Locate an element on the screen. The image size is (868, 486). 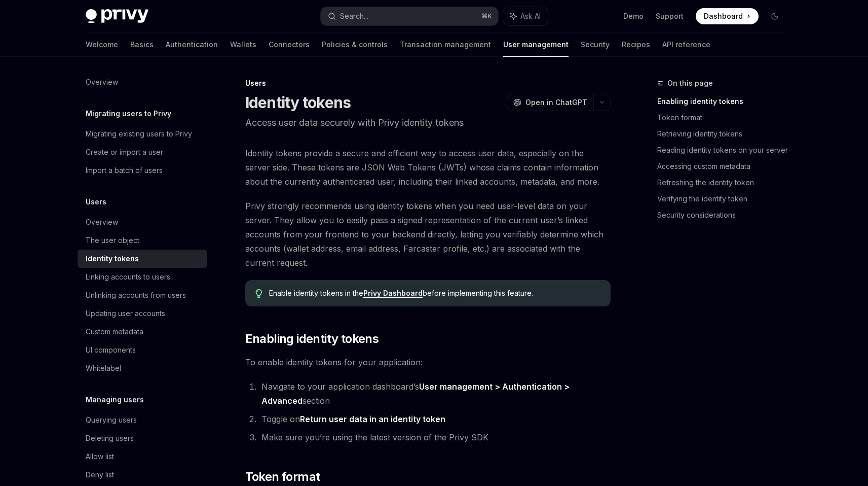
h5: Managing users is located at coordinates (114, 400).